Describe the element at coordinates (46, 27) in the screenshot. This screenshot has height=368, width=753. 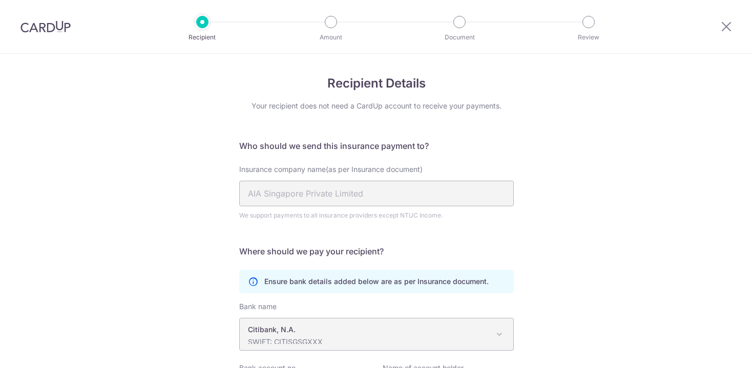
I see `img: CardUp` at that location.